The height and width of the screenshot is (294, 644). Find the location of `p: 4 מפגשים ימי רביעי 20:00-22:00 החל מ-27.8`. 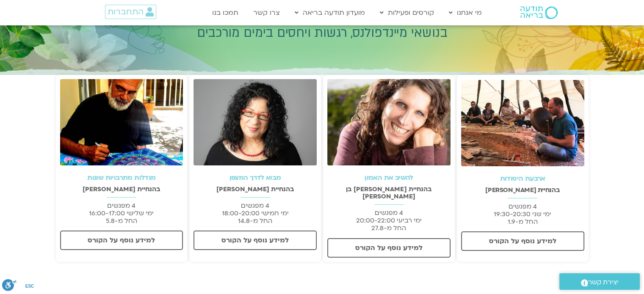

p: 4 מפגשים ימי רביעי 20:00-22:00 החל מ-27.8 is located at coordinates (389, 220).